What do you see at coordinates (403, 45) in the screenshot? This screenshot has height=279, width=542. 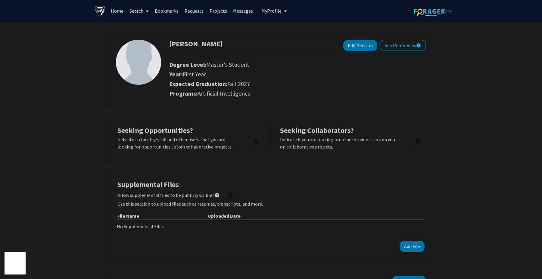 I see `button: See Public View` at bounding box center [403, 45].